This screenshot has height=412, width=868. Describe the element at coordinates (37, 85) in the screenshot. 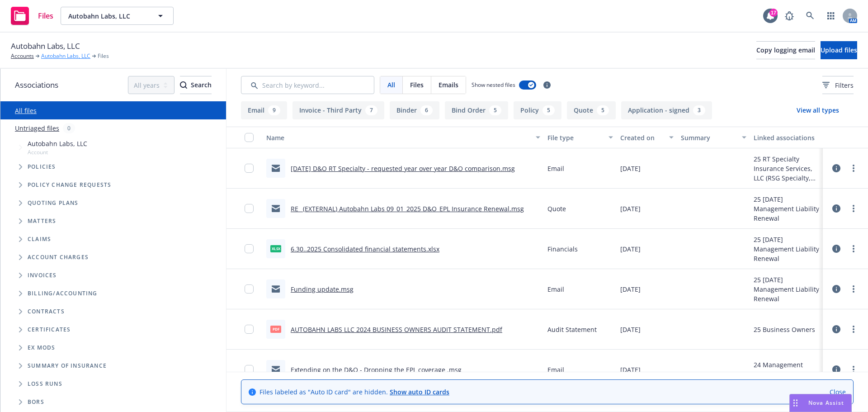

I see `span: Associations` at that location.